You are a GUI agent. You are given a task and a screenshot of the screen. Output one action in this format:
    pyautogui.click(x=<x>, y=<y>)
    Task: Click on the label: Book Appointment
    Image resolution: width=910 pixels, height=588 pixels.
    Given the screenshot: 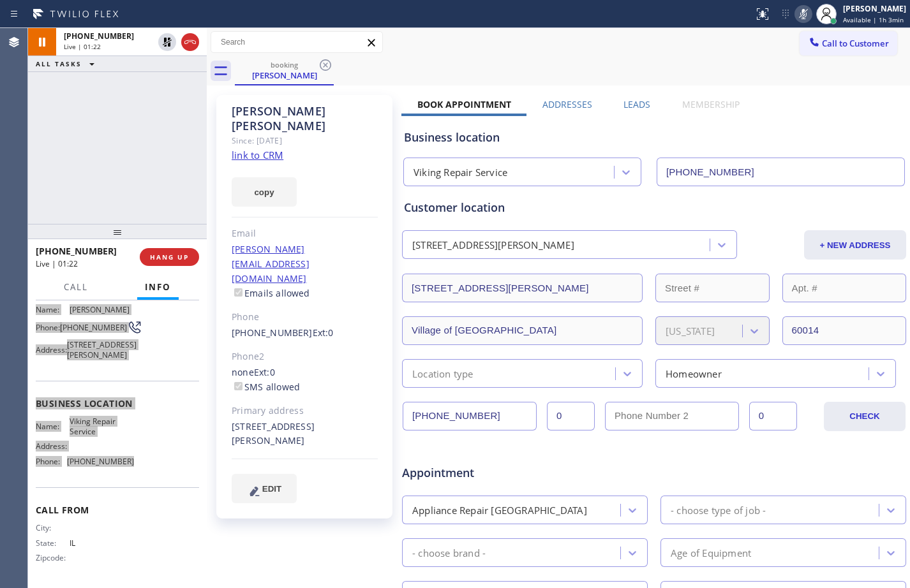 What is the action you would take?
    pyautogui.click(x=464, y=104)
    